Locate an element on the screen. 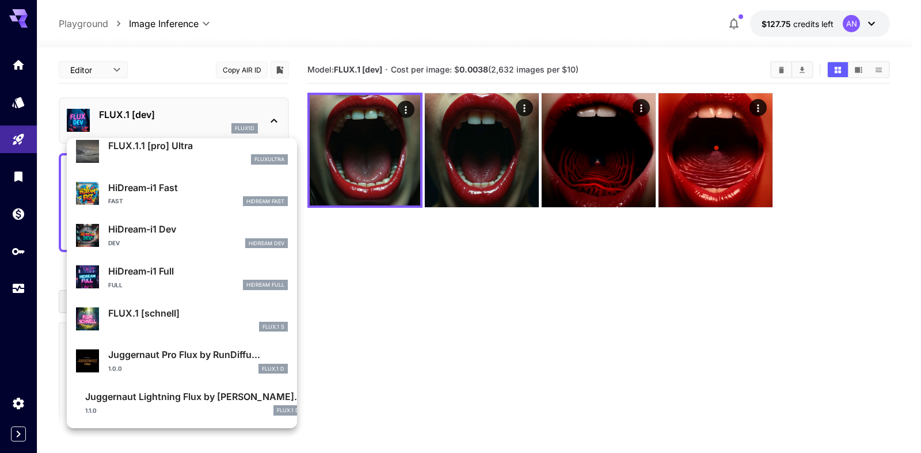 Image resolution: width=921 pixels, height=453 pixels. p: 1.1.0 is located at coordinates (91, 410).